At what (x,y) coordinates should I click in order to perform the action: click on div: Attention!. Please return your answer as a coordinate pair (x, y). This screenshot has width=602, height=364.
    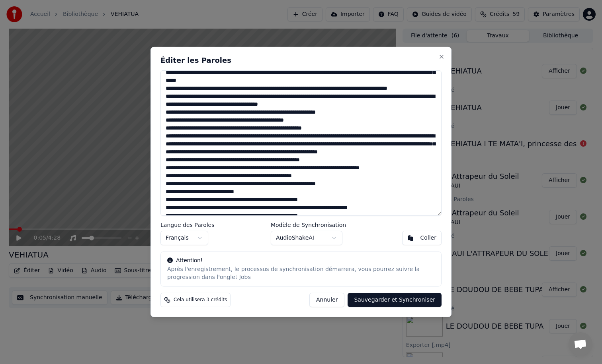
    Looking at the image, I should click on (301, 260).